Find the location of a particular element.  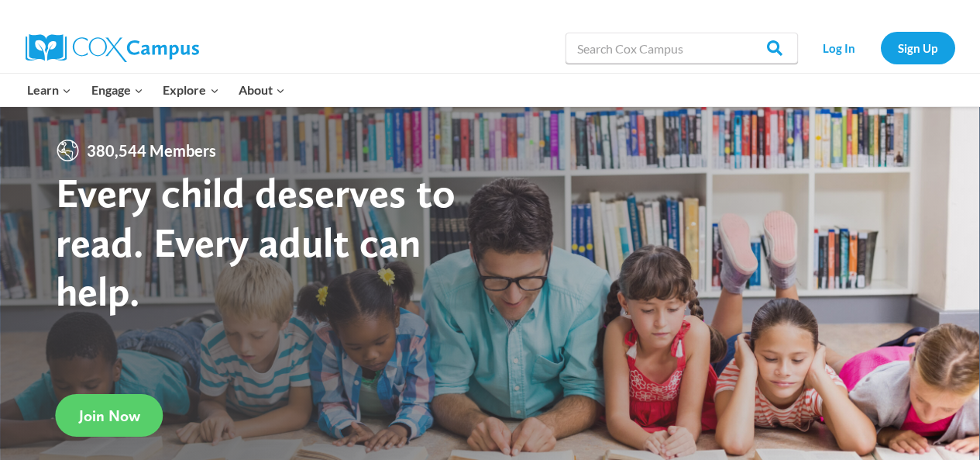

a: Sign Up is located at coordinates (919, 48).